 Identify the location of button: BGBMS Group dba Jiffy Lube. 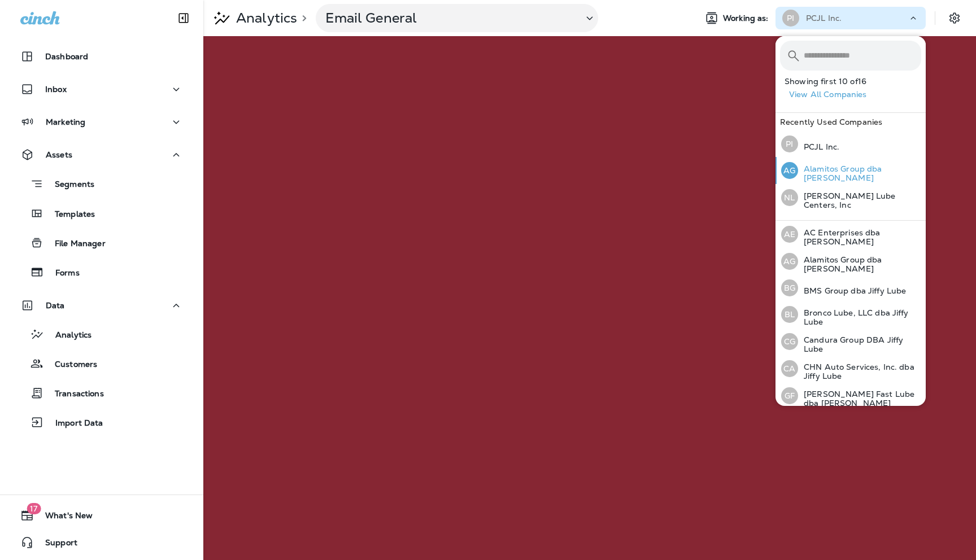
(851, 288).